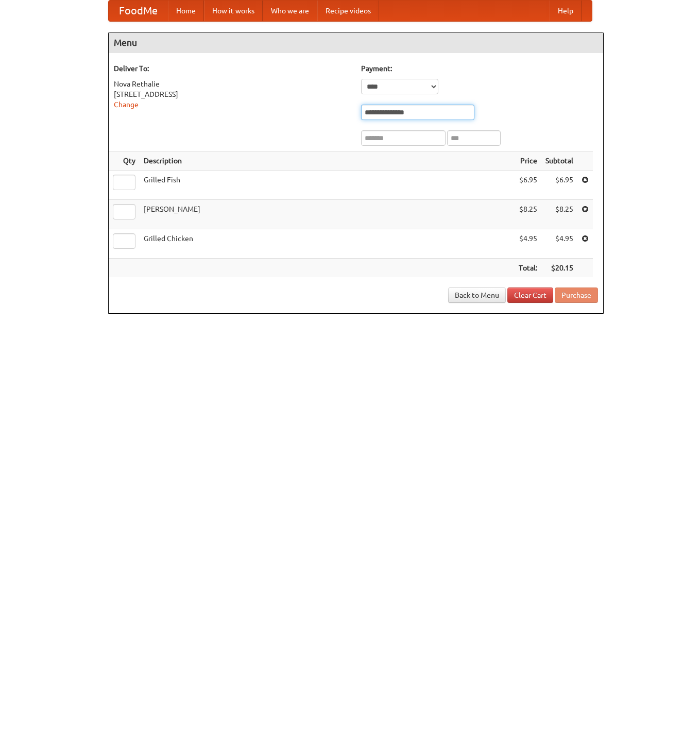 This screenshot has width=700, height=729. Describe the element at coordinates (479, 69) in the screenshot. I see `h5: Payment:` at that location.